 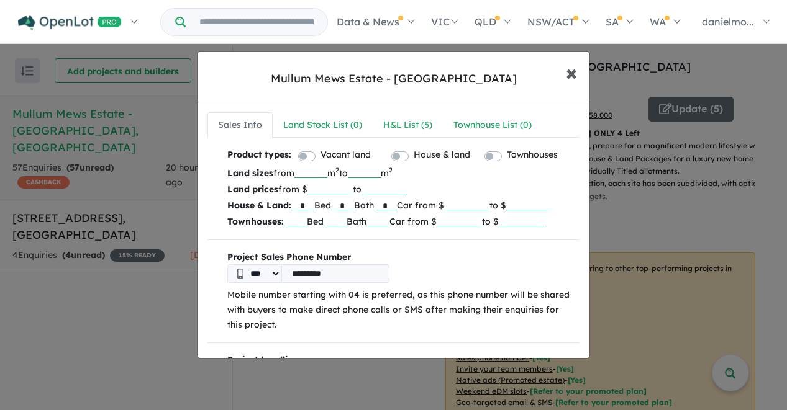 I want to click on div: Sales Info, so click(x=240, y=125).